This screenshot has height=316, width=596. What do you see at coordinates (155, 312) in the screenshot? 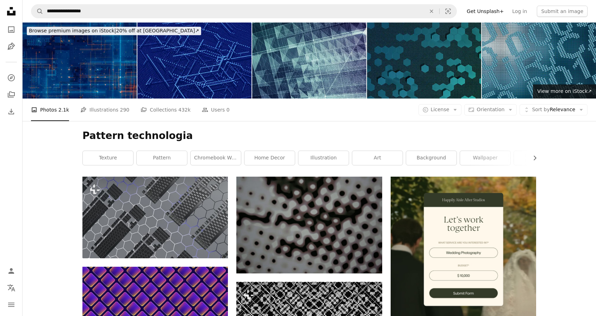
I see `a: background pattern` at bounding box center [155, 312].